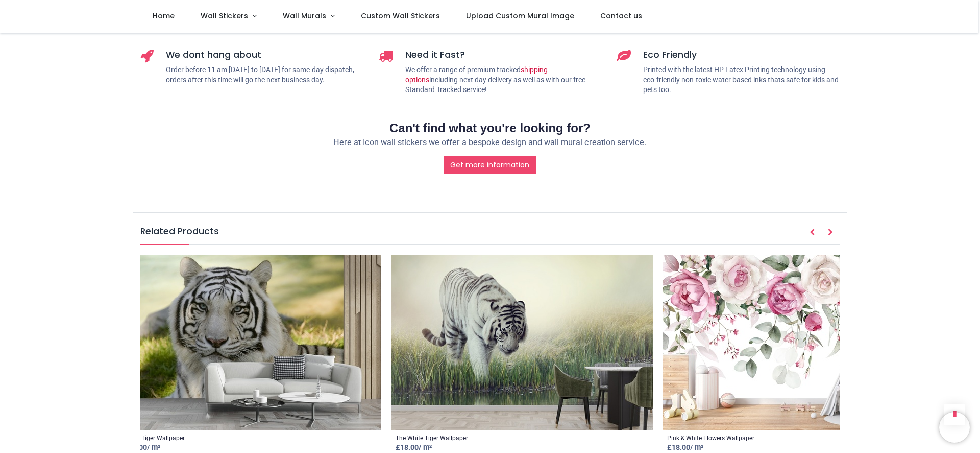 The image size is (980, 453). Describe the element at coordinates (490, 143) in the screenshot. I see `p: Here at Icon wall stickers we offer a bespoke design and wall mural creation service.` at that location.